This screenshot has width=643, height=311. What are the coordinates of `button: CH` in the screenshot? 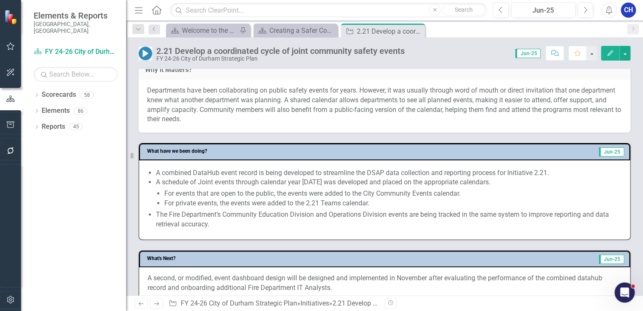 It's located at (629, 10).